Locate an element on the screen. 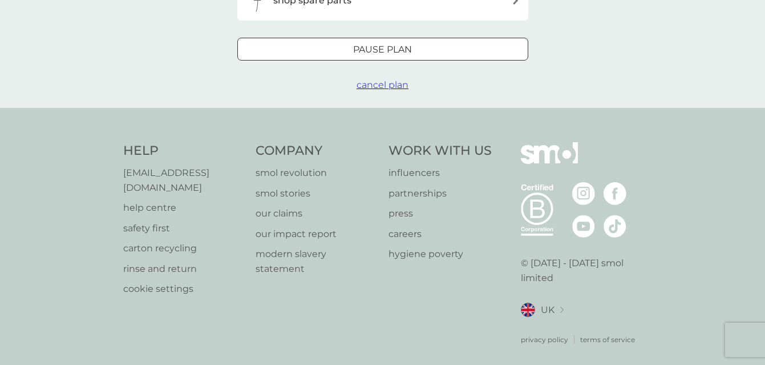 The image size is (765, 365). a: hygiene poverty is located at coordinates (440, 254).